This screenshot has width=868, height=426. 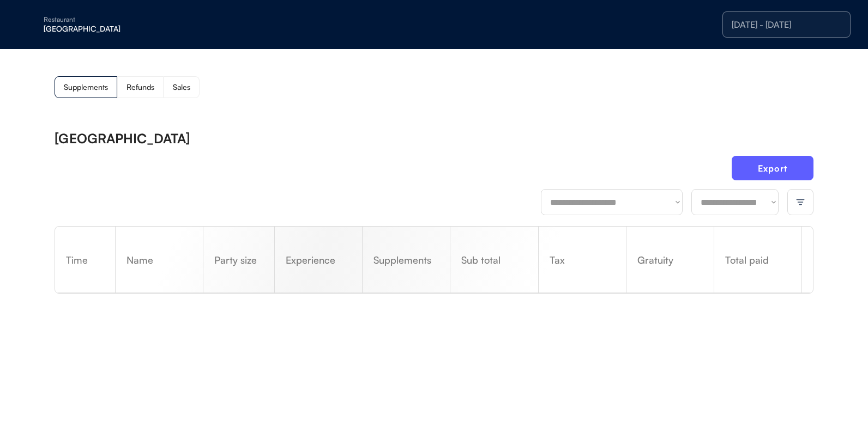 I want to click on div: Sub total, so click(x=494, y=259).